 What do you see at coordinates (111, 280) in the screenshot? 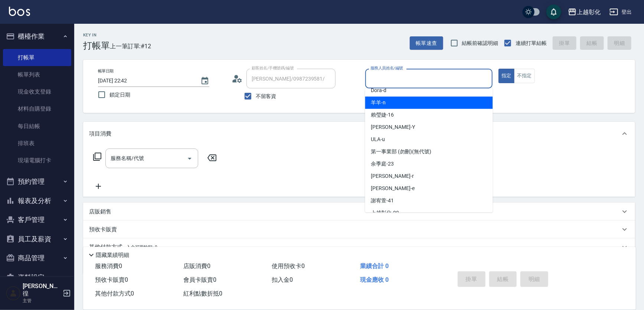
I see `span: 預收卡販賣 0` at bounding box center [111, 280].